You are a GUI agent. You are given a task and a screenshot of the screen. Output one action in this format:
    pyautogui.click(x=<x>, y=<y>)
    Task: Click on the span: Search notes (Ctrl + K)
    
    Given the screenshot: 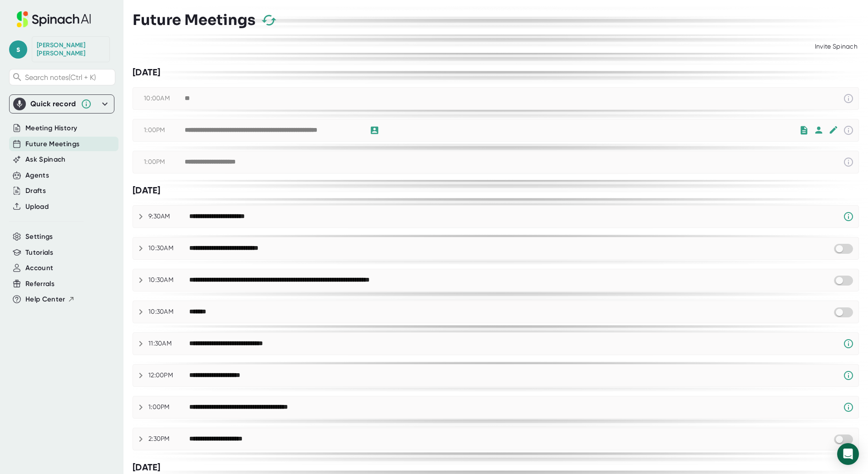 What is the action you would take?
    pyautogui.click(x=60, y=78)
    